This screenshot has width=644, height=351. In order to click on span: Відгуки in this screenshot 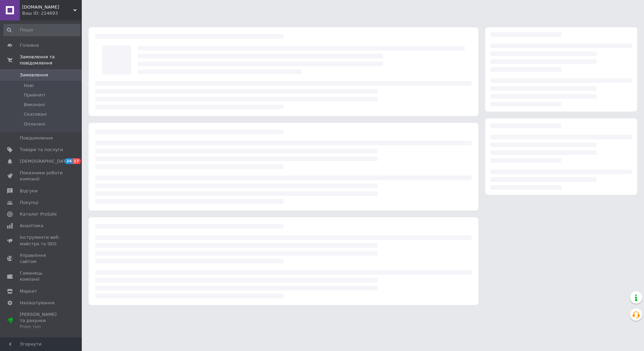, I will do `click(29, 191)`.